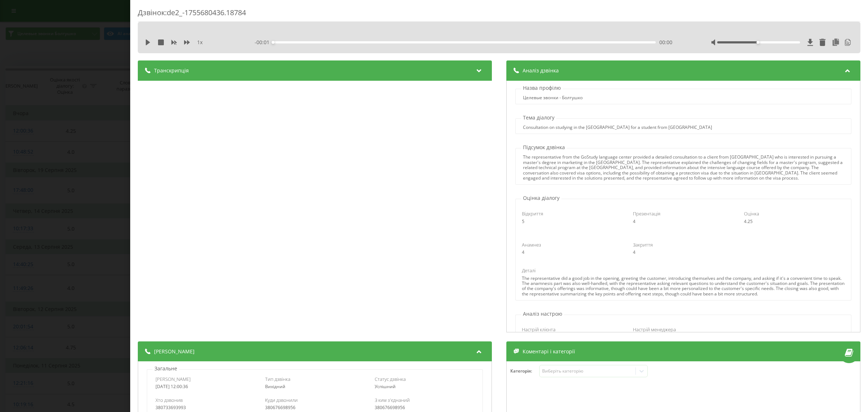  Describe the element at coordinates (539, 118) in the screenshot. I see `p: Тема діалогу` at that location.